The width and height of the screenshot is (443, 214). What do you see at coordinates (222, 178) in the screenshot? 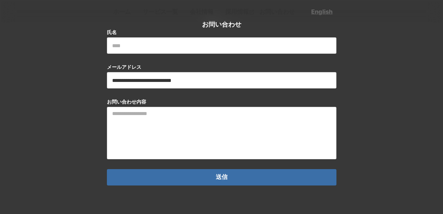
I see `button: 送信` at bounding box center [222, 178].